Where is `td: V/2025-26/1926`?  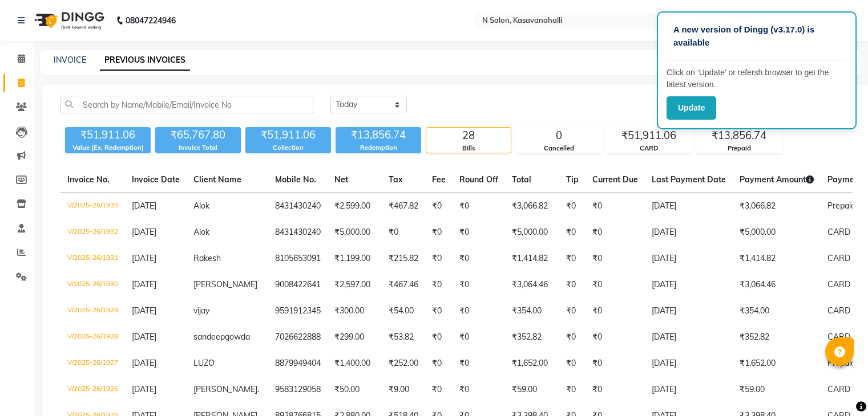
td: V/2025-26/1926 is located at coordinates (93, 390).